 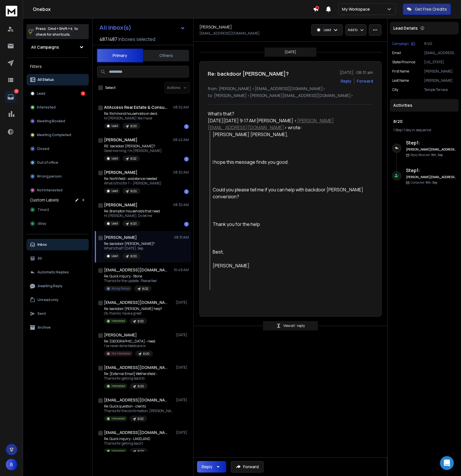 What do you see at coordinates (12, 465) in the screenshot?
I see `span: B` at bounding box center [12, 465].